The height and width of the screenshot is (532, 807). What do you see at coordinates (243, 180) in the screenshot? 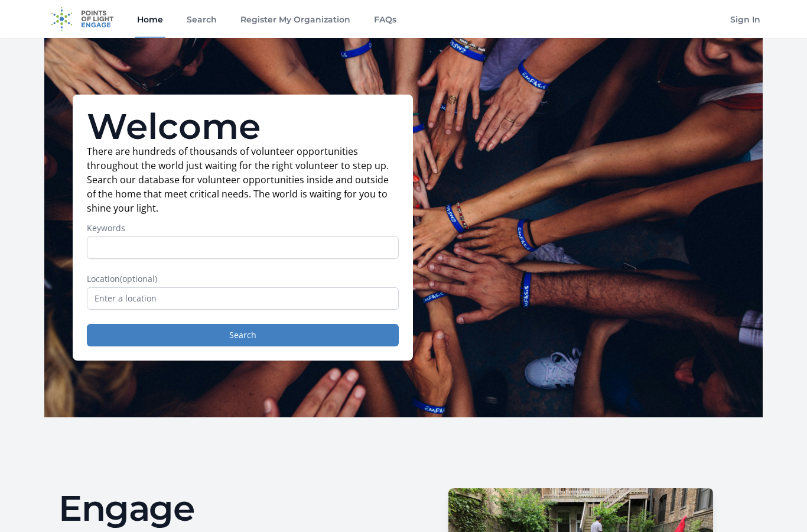
I see `p: There are hundreds of thousands of volunteer opportunities throughout the world just waiting for ...` at bounding box center [243, 180].